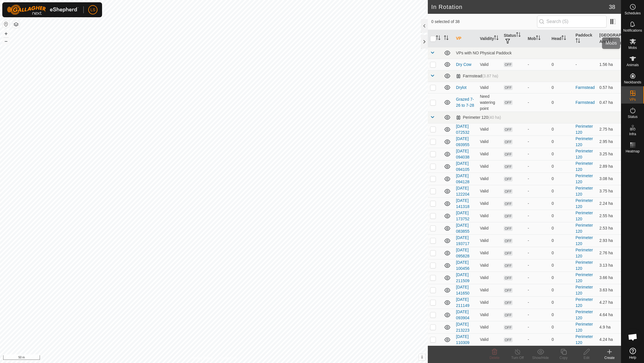 Image resolution: width=644 pixels, height=363 pixels. I want to click on td: 3.25 ha, so click(609, 154).